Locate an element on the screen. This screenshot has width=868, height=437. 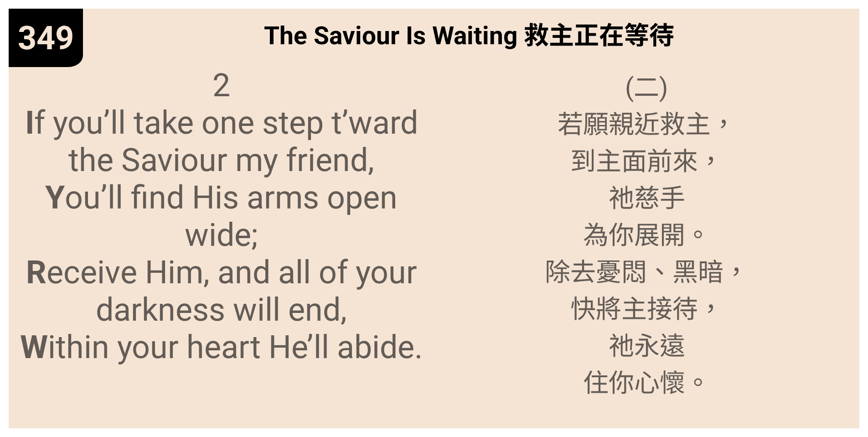
b: W is located at coordinates (34, 347).